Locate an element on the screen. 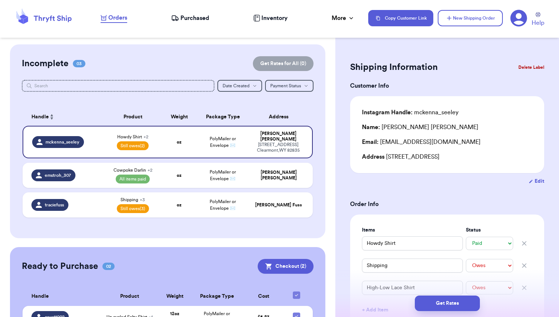 The width and height of the screenshot is (559, 317). span: Help is located at coordinates (538, 23).